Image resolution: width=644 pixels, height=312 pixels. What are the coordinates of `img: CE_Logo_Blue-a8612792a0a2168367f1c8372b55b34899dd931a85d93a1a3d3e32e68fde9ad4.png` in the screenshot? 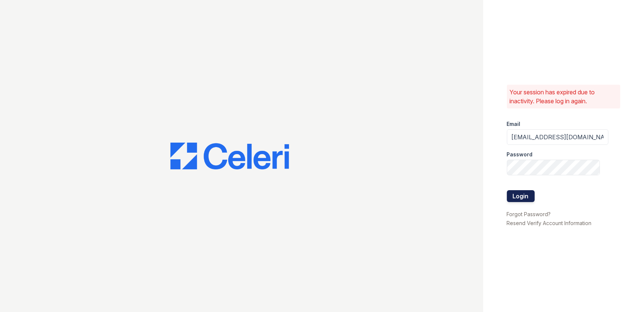 It's located at (230, 156).